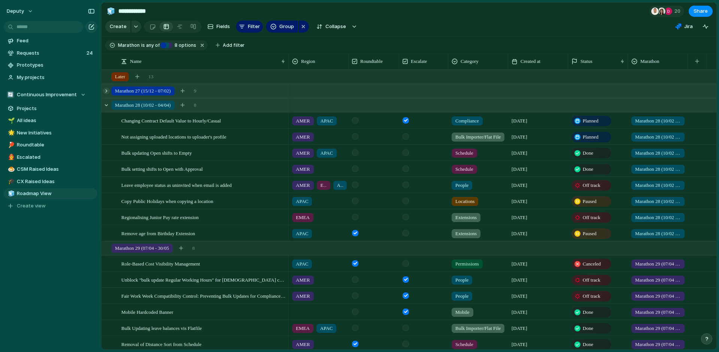 The image size is (719, 352). What do you see at coordinates (308, 61) in the screenshot?
I see `span: Region` at bounding box center [308, 61].